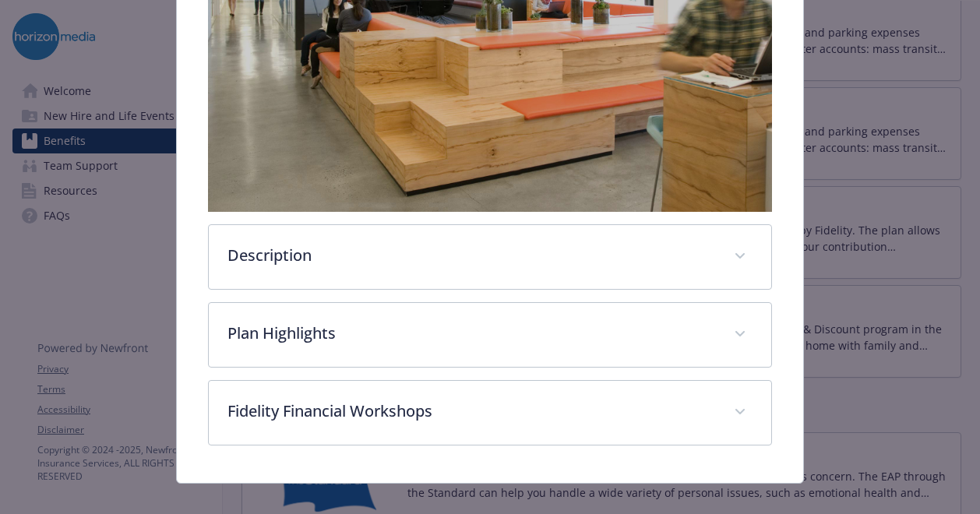 This screenshot has height=514, width=980. I want to click on div: Plan Highlights, so click(489, 335).